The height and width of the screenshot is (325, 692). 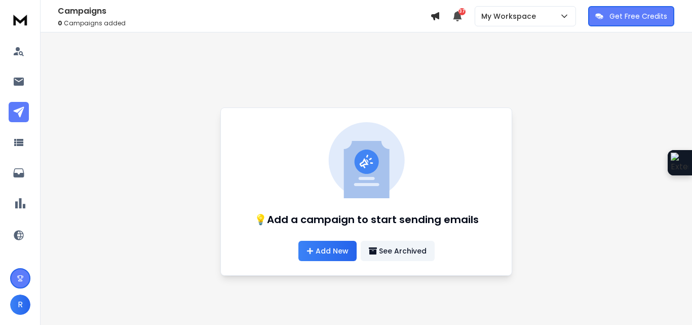 I want to click on img: logo, so click(x=20, y=19).